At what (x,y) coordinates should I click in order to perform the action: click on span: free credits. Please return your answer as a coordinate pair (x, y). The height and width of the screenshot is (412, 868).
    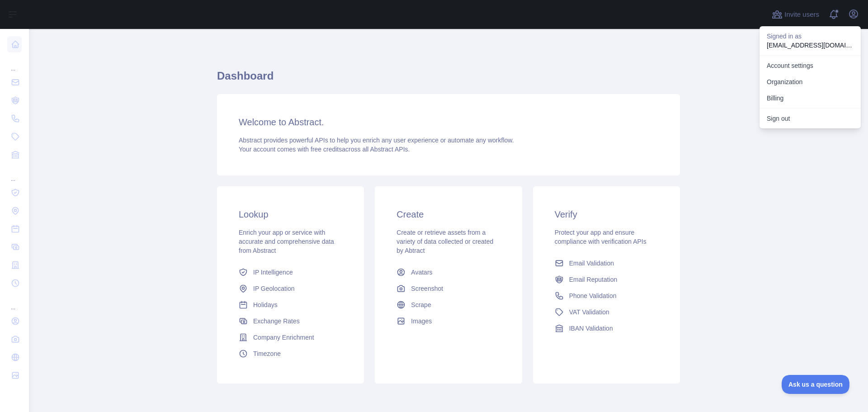
    Looking at the image, I should click on (326, 149).